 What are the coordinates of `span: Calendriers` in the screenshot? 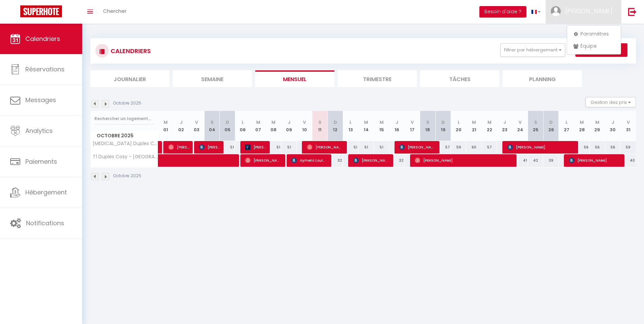 It's located at (43, 39).